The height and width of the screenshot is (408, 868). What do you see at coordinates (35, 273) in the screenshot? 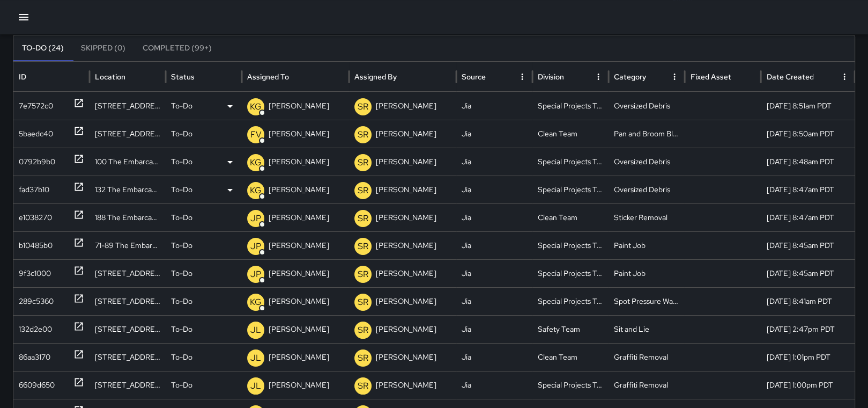
I see `div: 9f3c1000` at bounding box center [35, 273].